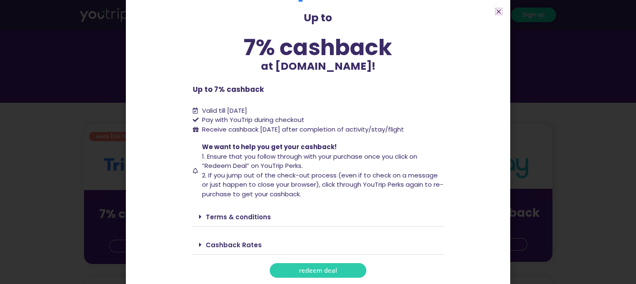 The image size is (636, 284). Describe the element at coordinates (228, 90) in the screenshot. I see `b: Up to 7% cashback` at that location.